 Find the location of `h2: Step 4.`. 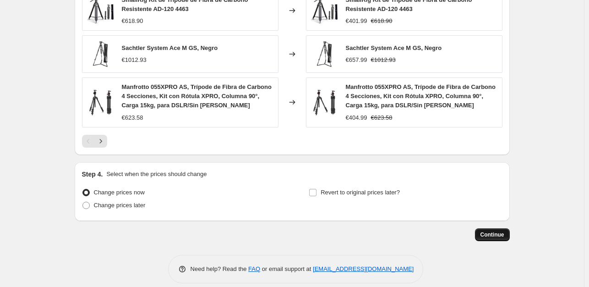

h2: Step 4. is located at coordinates (93, 174).